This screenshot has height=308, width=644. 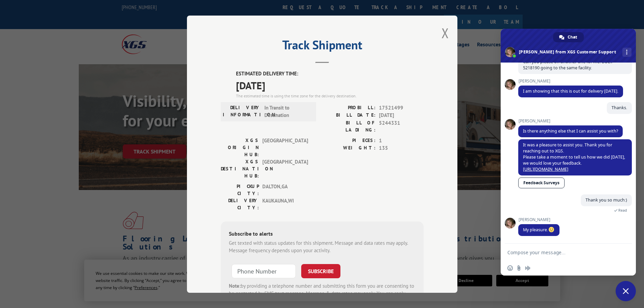 What do you see at coordinates (235, 285) in the screenshot?
I see `strong: Note:` at bounding box center [235, 285].